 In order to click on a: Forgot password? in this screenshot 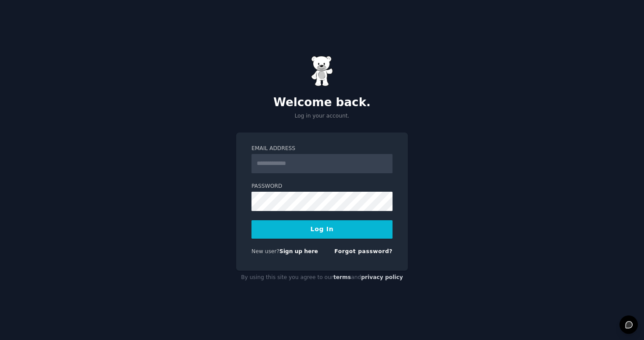, I will do `click(363, 251)`.